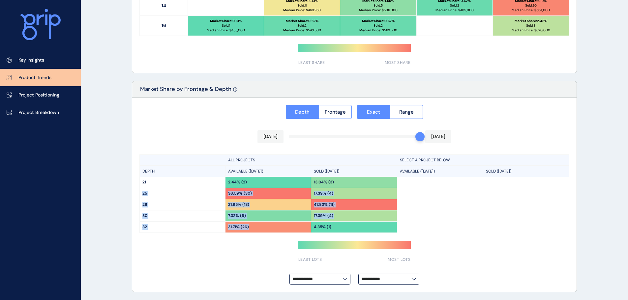 The height and width of the screenshot is (300, 628). I want to click on p: Median Price: $ 485,000, so click(454, 10).